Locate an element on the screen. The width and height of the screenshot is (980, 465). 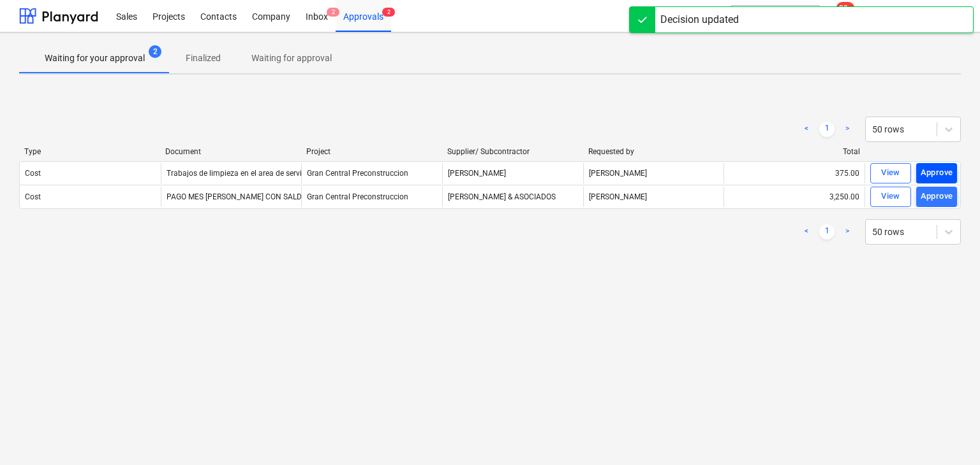
div: Supplier/ Subcontractor is located at coordinates (512, 152).